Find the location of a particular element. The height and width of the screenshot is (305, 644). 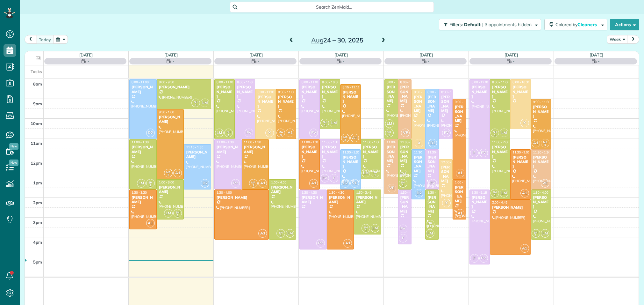

span: 8:15 - 11:15 is located at coordinates (351, 87).